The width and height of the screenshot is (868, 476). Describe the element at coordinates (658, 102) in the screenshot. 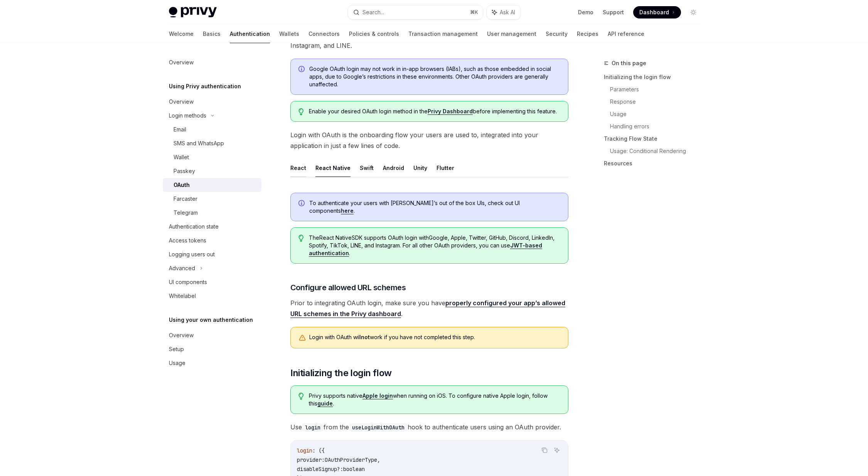

I see `a: Response` at that location.